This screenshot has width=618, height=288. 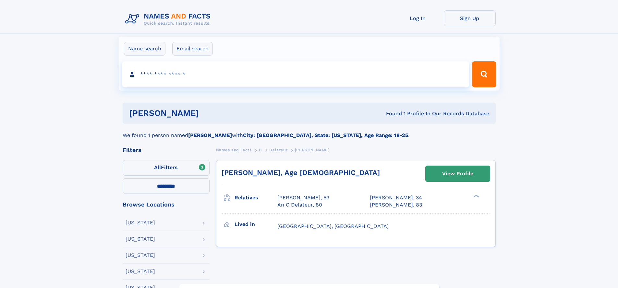 I want to click on a: An C Delateur, 80, so click(x=300, y=205).